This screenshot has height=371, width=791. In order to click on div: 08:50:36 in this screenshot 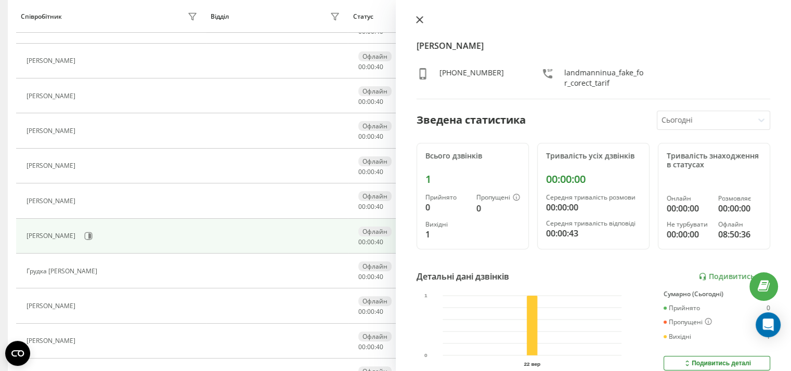, I will do `click(740, 235)`.